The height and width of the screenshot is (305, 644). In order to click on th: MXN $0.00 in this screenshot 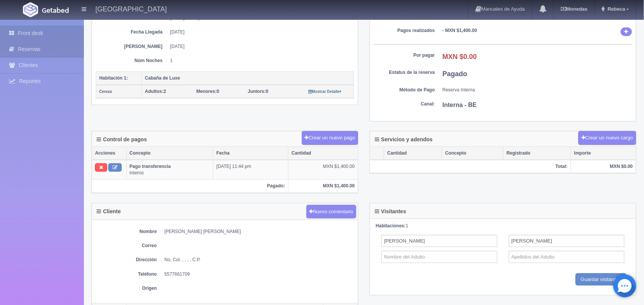, I will do `click(603, 167)`.